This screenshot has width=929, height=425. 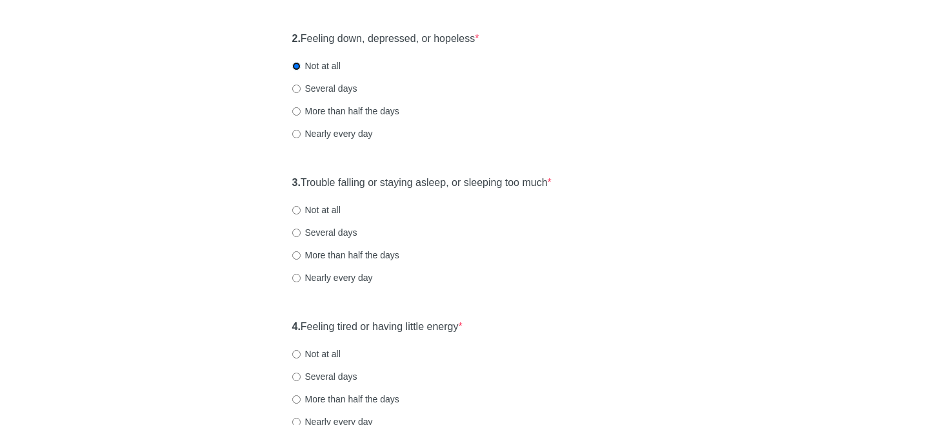 What do you see at coordinates (422, 183) in the screenshot?
I see `label: Trouble falling or staying asleep, or sleeping too much` at bounding box center [422, 183].